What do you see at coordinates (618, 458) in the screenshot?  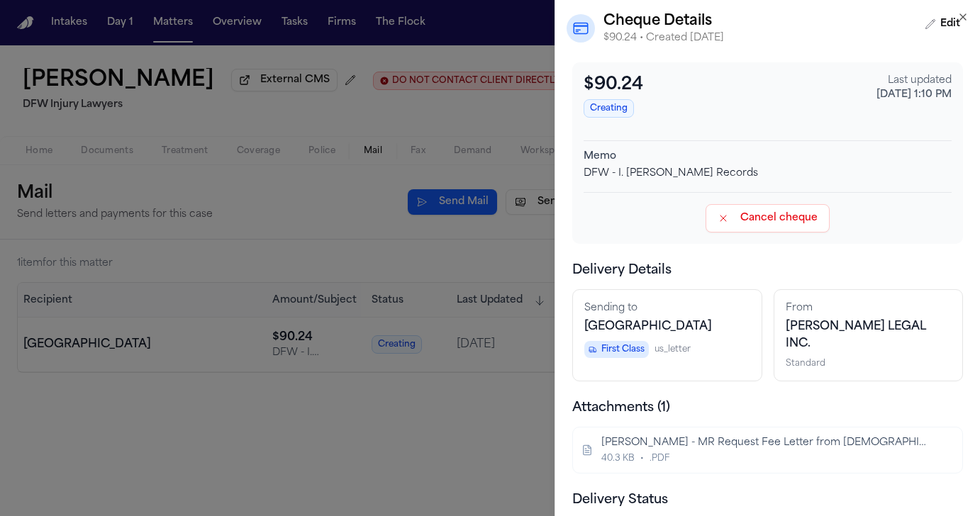 I see `span: 40.3 KB` at bounding box center [618, 458].